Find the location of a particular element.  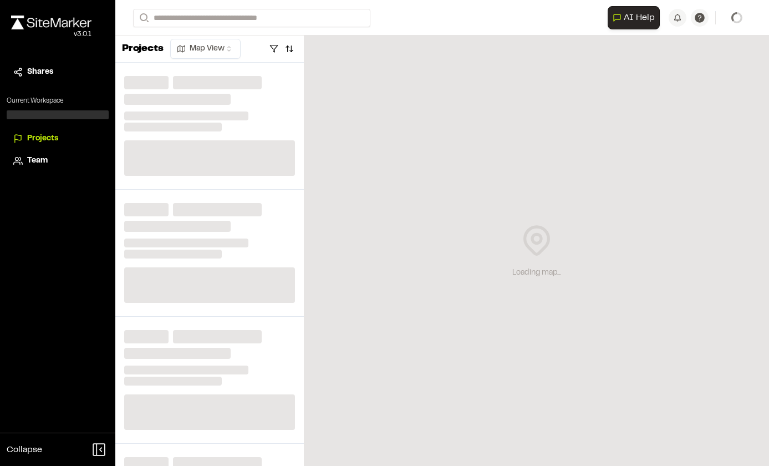

button: Search is located at coordinates (143, 18).